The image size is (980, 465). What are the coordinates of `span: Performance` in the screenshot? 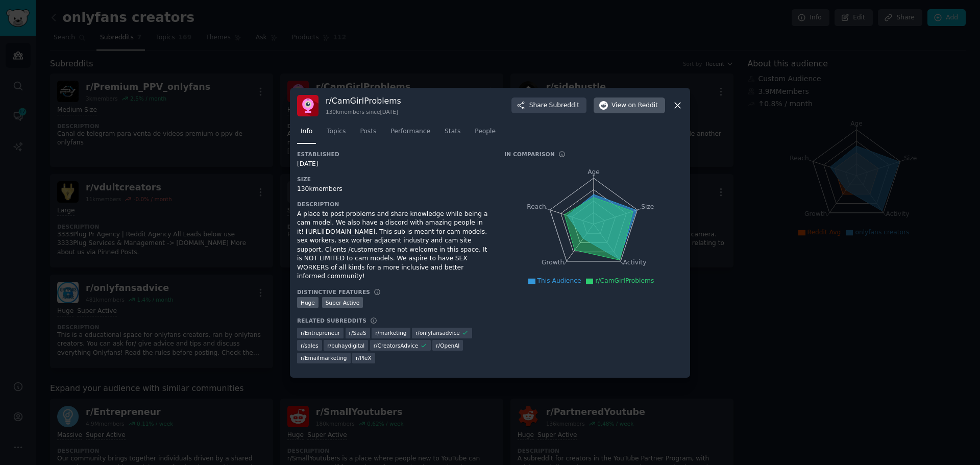 It's located at (410, 132).